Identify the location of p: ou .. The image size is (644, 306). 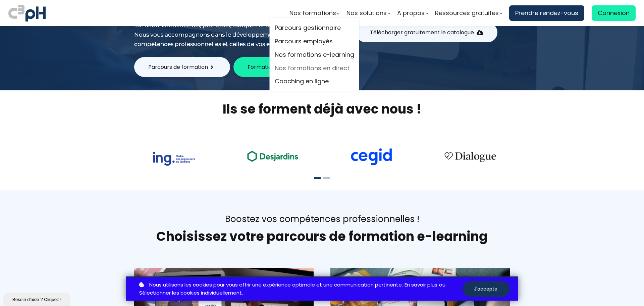
(300, 289).